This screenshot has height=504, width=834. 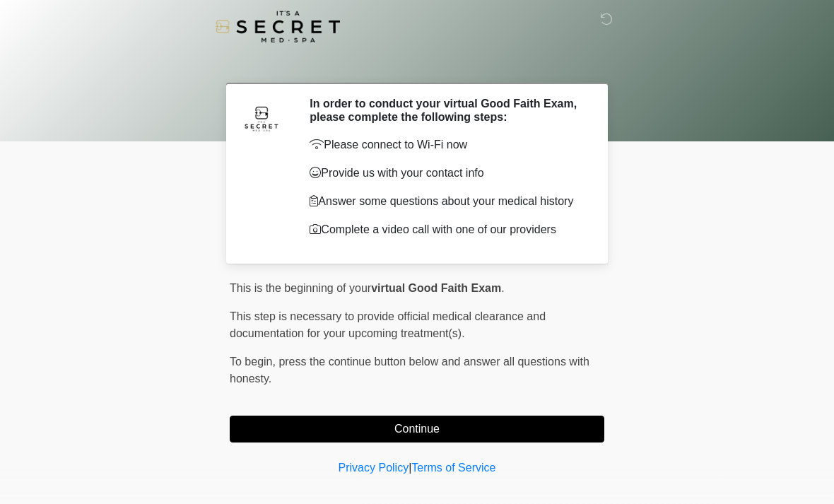 I want to click on h2: In order to conduct your virtual Good Faith Exam, please complete the following steps:, so click(x=446, y=110).